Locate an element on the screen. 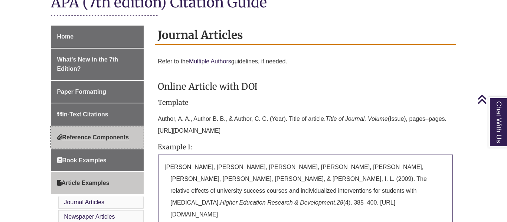 This screenshot has height=222, width=507. em: Higher Education Research & Development is located at coordinates (278, 203).